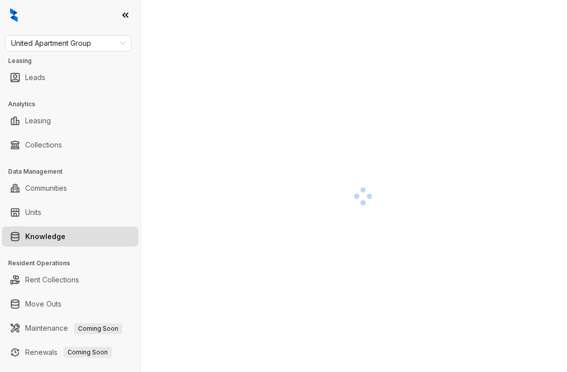 The height and width of the screenshot is (372, 567). What do you see at coordinates (70, 237) in the screenshot?
I see `li: Knowledge` at bounding box center [70, 237].